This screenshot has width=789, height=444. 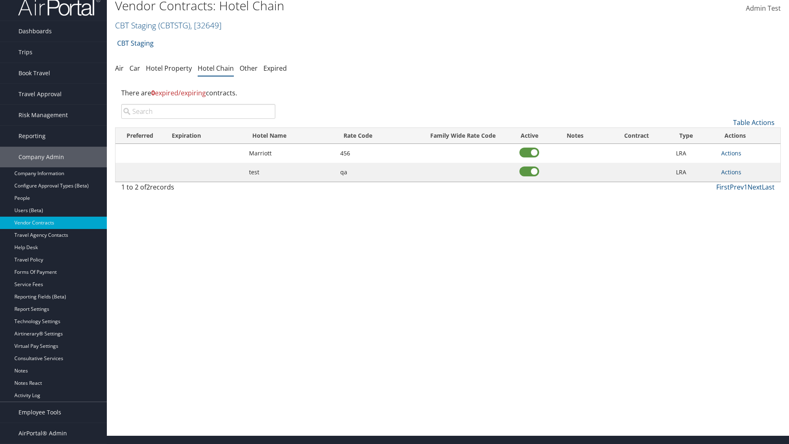 What do you see at coordinates (275, 68) in the screenshot?
I see `a: Expired` at bounding box center [275, 68].